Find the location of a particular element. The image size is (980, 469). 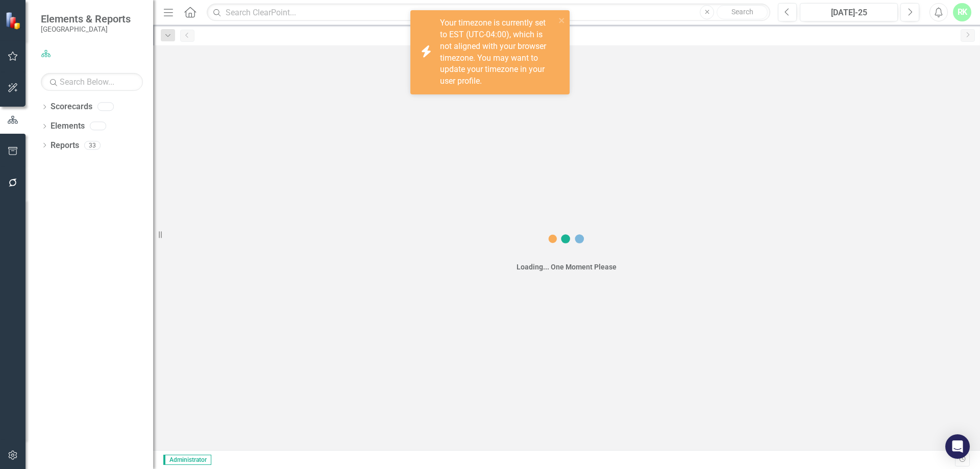

img: ClearPoint Strategy is located at coordinates (13, 20).